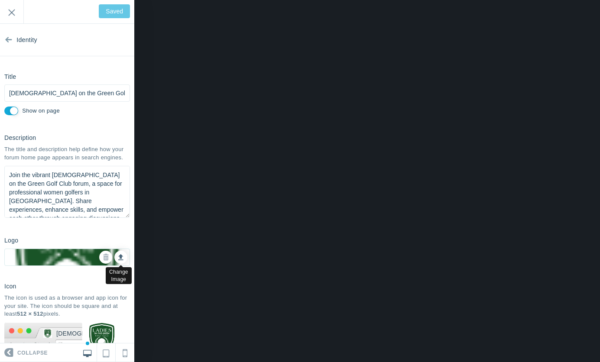 The image size is (600, 362). What do you see at coordinates (41, 111) in the screenshot?
I see `label: Display the title on the body of the page` at bounding box center [41, 111].